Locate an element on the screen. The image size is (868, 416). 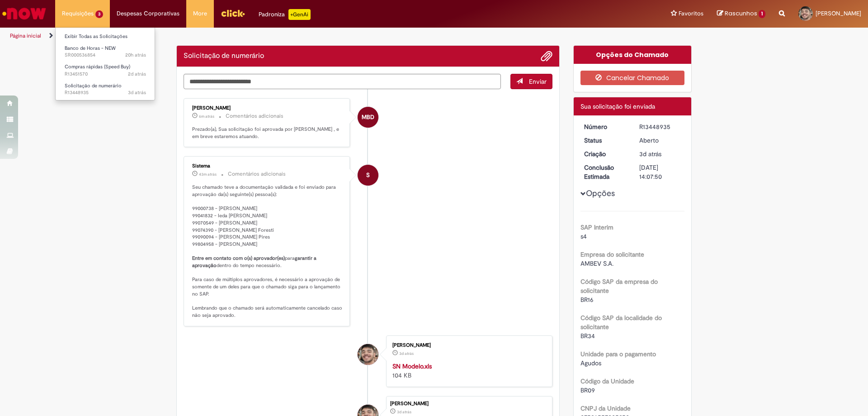
span: R13451570 is located at coordinates (106, 75).